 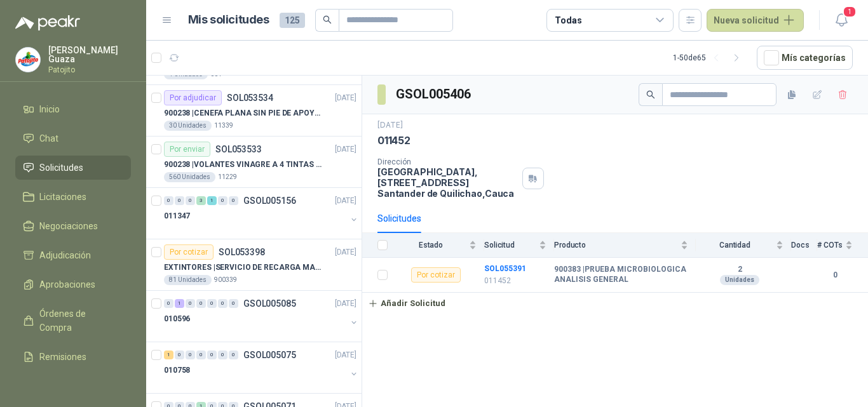 What do you see at coordinates (73, 109) in the screenshot?
I see `a: Inicio` at bounding box center [73, 109].